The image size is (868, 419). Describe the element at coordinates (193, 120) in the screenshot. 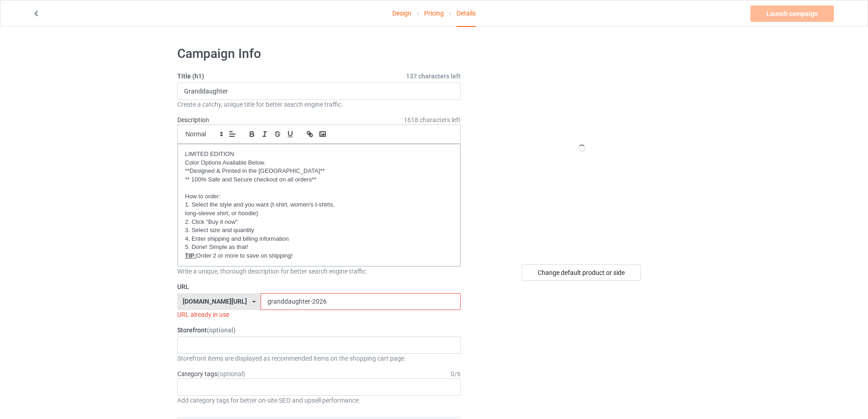

I see `label: Description` at that location.